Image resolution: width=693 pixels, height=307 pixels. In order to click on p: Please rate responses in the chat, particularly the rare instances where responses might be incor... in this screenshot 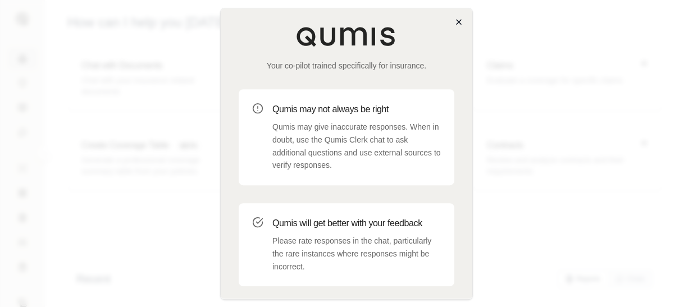, I will do `click(357, 254)`.